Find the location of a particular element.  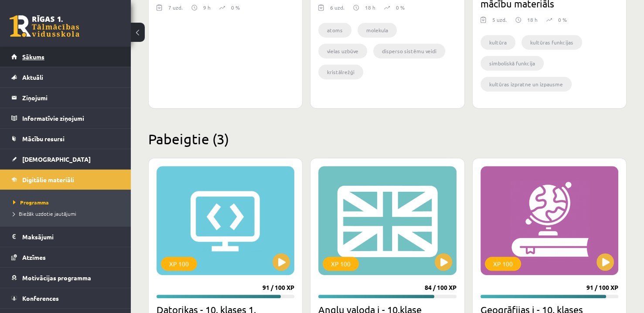

legend: Ziņojumi is located at coordinates (71, 97).